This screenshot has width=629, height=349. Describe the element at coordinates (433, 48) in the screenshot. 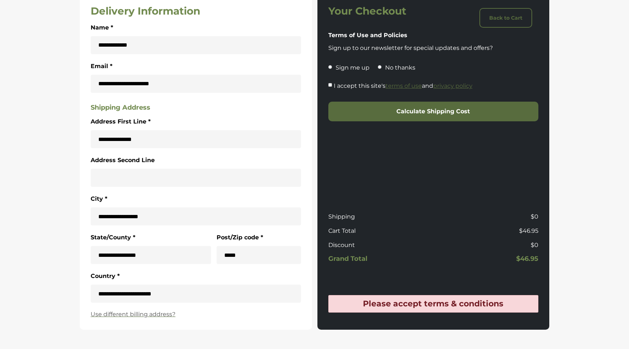

I see `p: Sign up to our newsletter for special updates and offers?` at that location.